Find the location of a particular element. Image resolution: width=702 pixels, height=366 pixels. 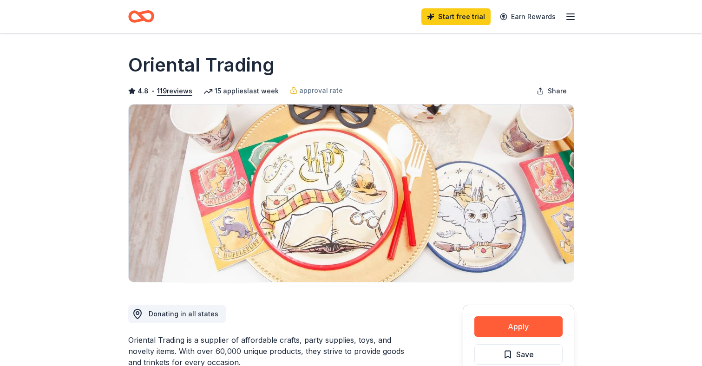

a: Start free trial is located at coordinates (456, 17).